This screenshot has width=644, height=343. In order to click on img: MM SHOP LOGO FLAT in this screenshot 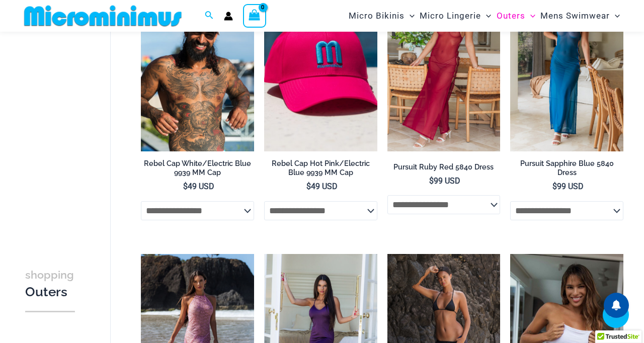, I will do `click(103, 15)`.